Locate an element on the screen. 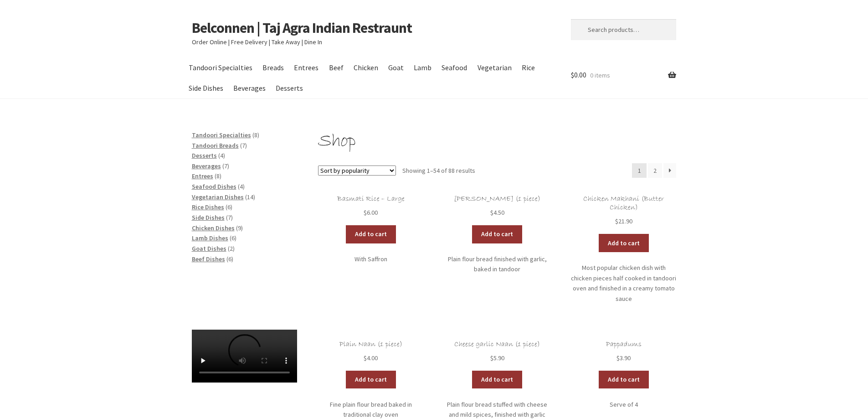 This screenshot has width=868, height=419. a: Lamb Dishes is located at coordinates (210, 238).